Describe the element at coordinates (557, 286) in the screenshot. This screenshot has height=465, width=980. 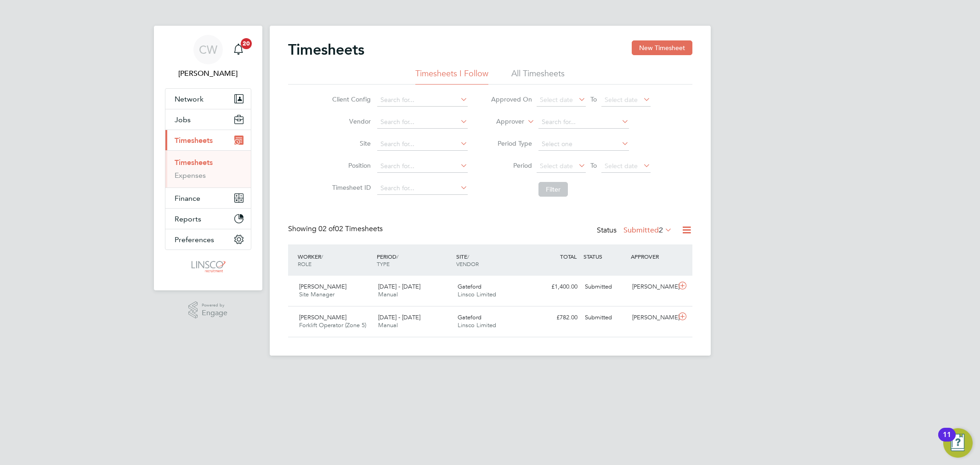
I see `div: £1,400.00` at that location.